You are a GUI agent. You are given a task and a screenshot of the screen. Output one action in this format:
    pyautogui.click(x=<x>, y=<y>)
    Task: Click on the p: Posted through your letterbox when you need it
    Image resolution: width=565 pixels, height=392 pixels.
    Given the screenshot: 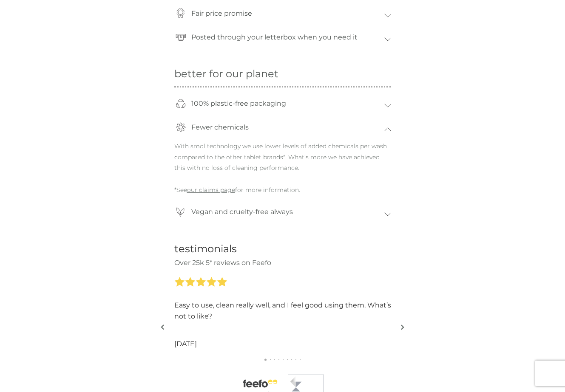 What is the action you would take?
    pyautogui.click(x=274, y=37)
    